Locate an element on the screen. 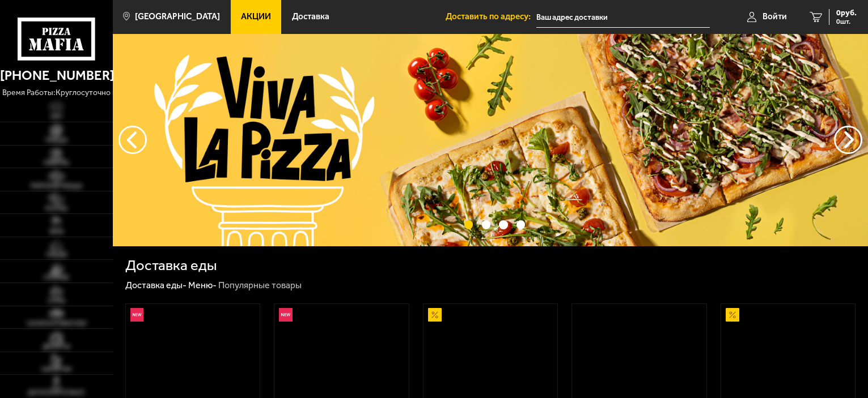  a: Доставка еды- is located at coordinates (156, 285).